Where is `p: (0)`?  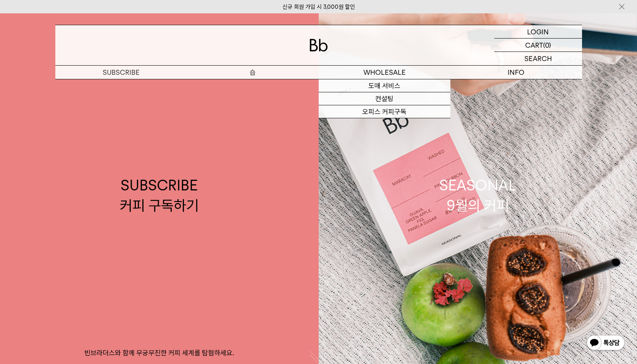
p: (0) is located at coordinates (547, 45).